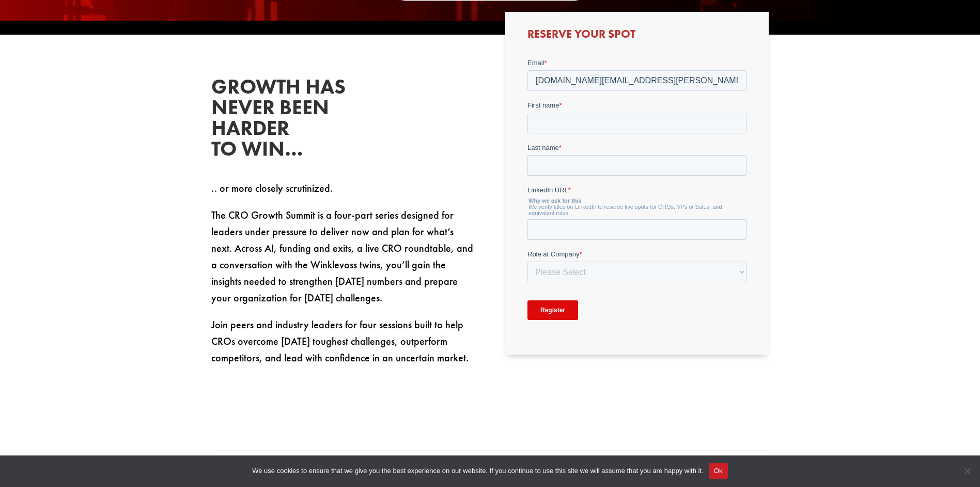  What do you see at coordinates (289, 120) in the screenshot?
I see `h2: Growth has never been harder to win…` at bounding box center [289, 120].